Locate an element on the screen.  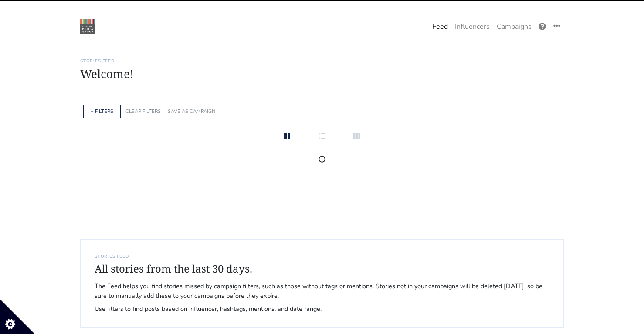
a: Feed is located at coordinates (440, 27).